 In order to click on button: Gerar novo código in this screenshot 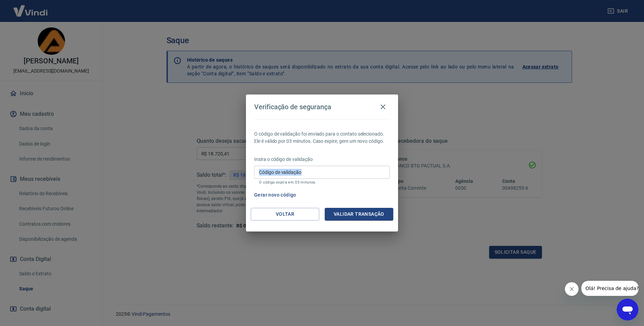, I will do `click(275, 195)`.